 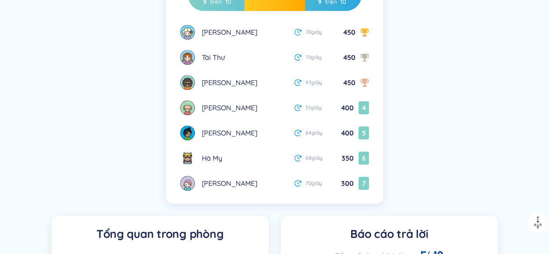 What do you see at coordinates (347, 183) in the screenshot?
I see `font: 300` at bounding box center [347, 183].